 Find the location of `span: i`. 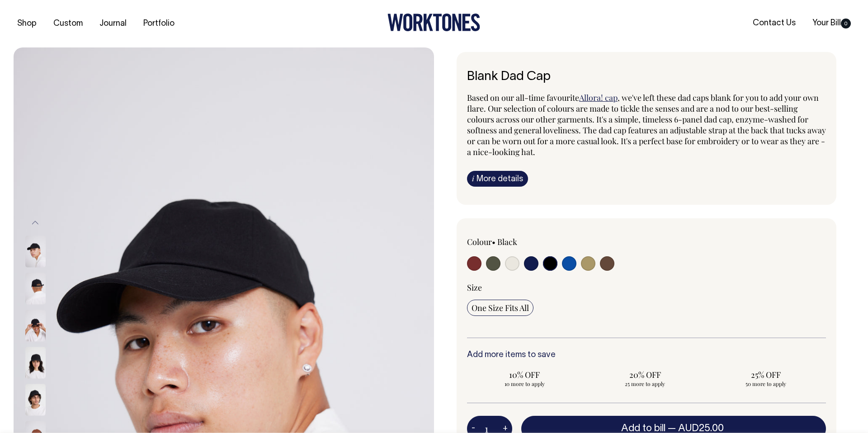

span: i is located at coordinates (473, 178).